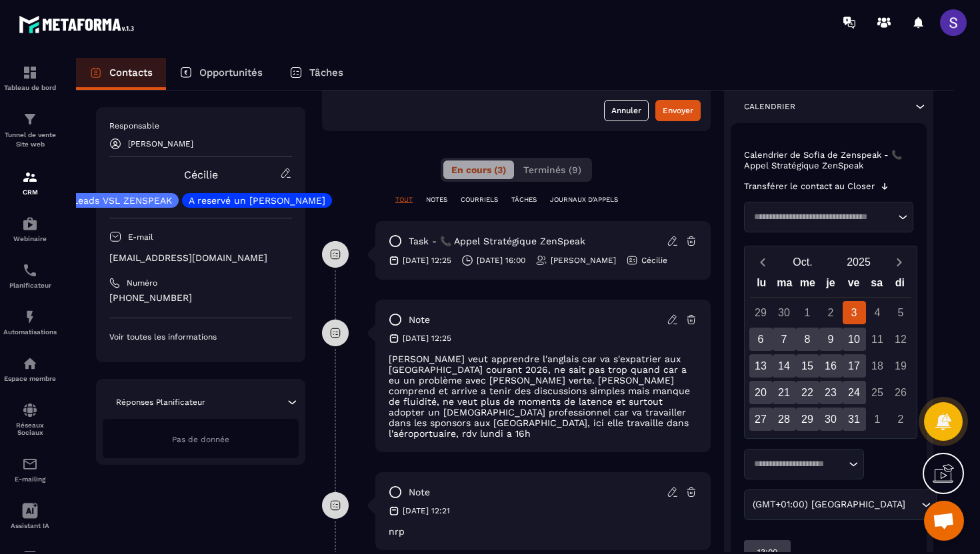 This screenshot has width=980, height=554. I want to click on a: automationsautomationsWebinaire, so click(30, 229).